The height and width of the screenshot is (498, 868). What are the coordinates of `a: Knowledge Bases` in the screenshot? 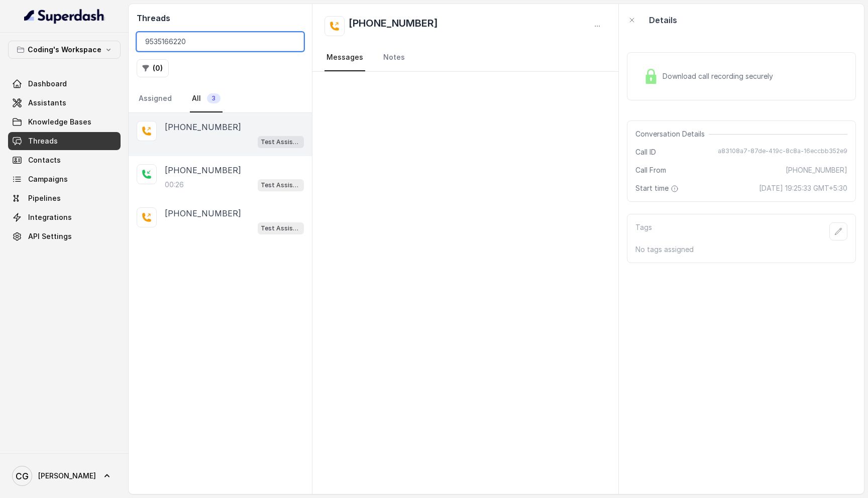 It's located at (65, 122).